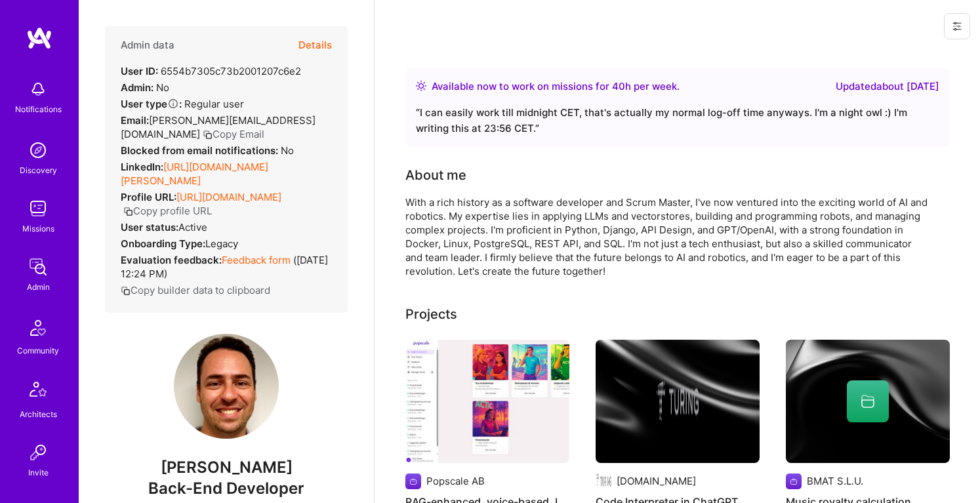 The image size is (980, 503). Describe the element at coordinates (835, 481) in the screenshot. I see `div: BMAT S.L.U.` at that location.